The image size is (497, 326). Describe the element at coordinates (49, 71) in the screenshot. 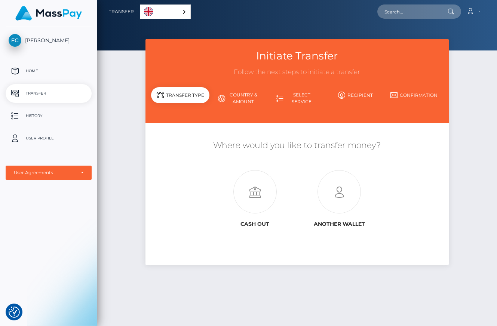

I see `a: Home` at that location.